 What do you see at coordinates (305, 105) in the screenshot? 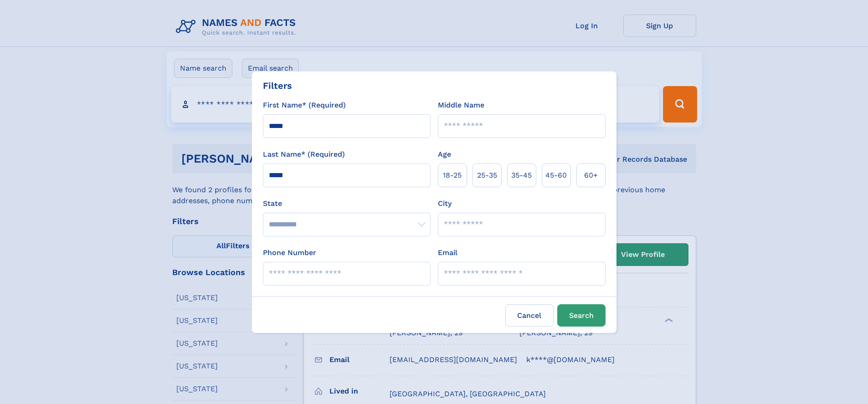
I see `label: First Name* (Required)` at bounding box center [305, 105].